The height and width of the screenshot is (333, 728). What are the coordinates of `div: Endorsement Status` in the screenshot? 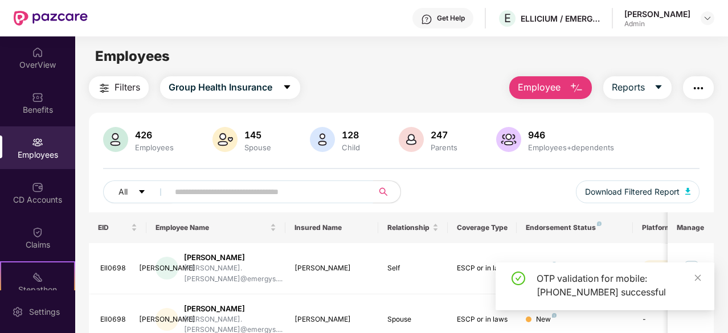 It's located at (574, 228).